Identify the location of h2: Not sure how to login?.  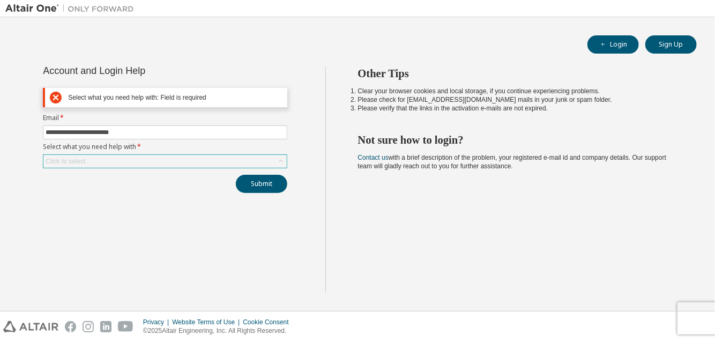
(518, 140).